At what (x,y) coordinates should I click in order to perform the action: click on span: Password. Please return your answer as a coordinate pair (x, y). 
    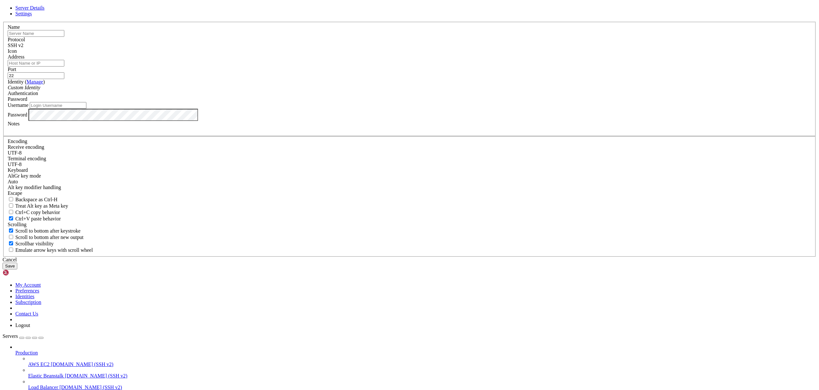
    Looking at the image, I should click on (17, 99).